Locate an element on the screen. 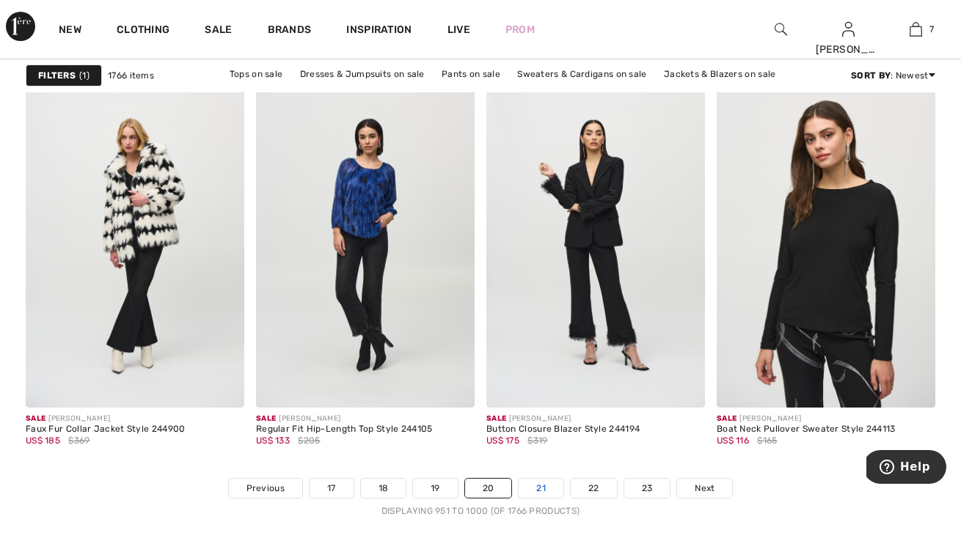  img: search the website is located at coordinates (780, 29).